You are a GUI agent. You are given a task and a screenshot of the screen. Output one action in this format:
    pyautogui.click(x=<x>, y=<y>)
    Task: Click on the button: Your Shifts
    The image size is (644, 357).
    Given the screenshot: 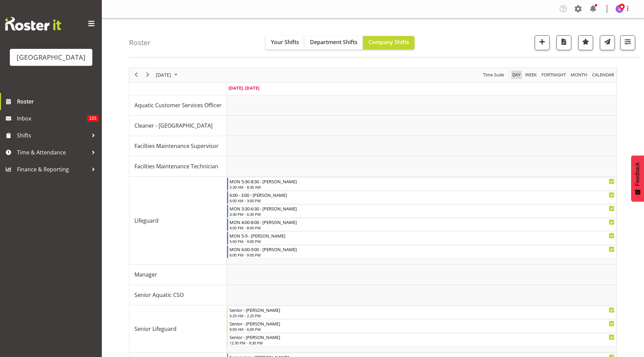 What is the action you would take?
    pyautogui.click(x=285, y=43)
    